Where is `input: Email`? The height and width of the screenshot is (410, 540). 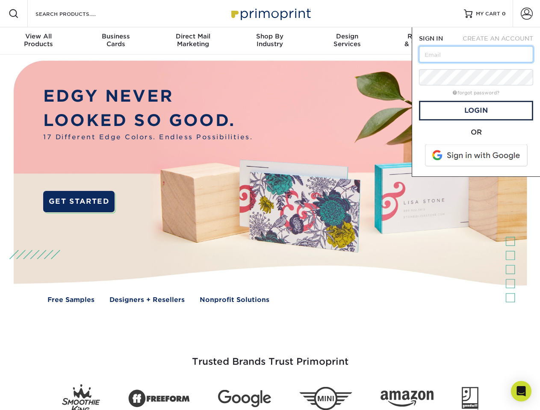 input: Email is located at coordinates (476, 54).